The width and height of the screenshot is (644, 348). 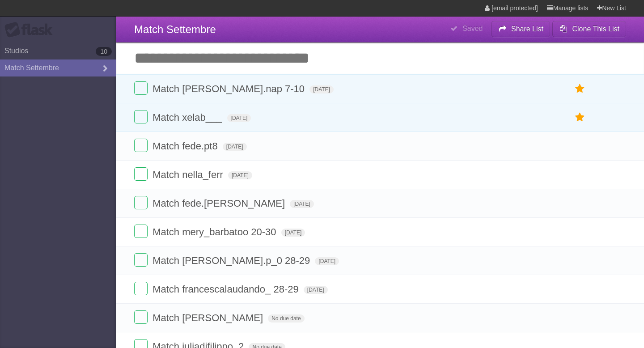 What do you see at coordinates (188, 117) in the screenshot?
I see `span: Match xelab___` at bounding box center [188, 117].